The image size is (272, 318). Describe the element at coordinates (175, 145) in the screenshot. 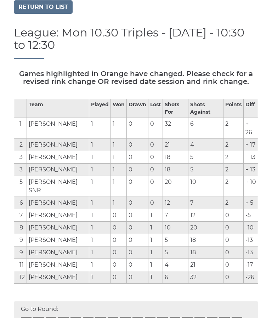

I see `td: 21` at that location.